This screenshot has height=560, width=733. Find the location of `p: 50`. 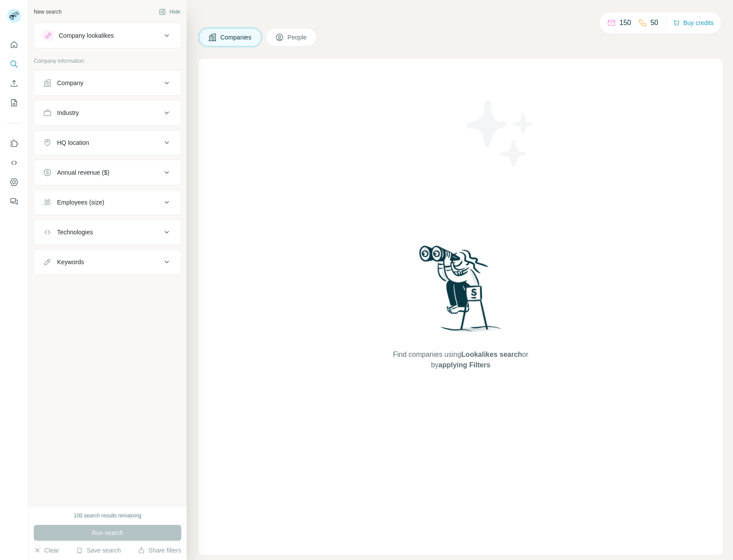

p: 50 is located at coordinates (655, 23).